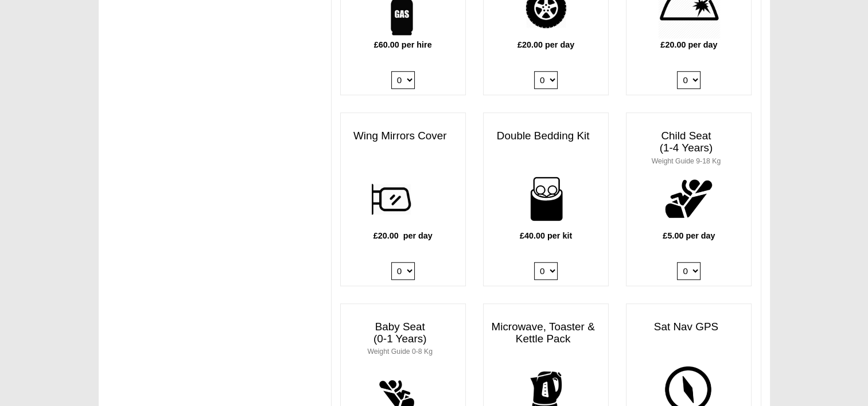  I want to click on h3: Microwave, Toaster & Kettle Pack, so click(545, 334).